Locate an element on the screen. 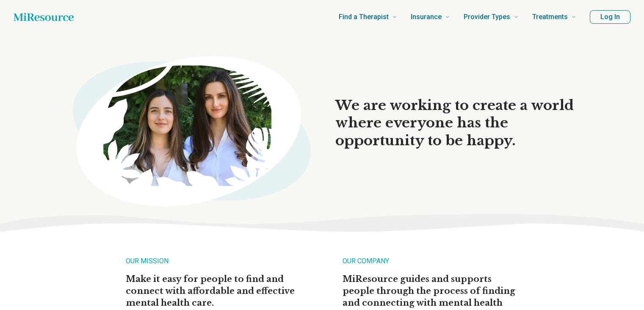  span: Provider Types is located at coordinates (487, 17).